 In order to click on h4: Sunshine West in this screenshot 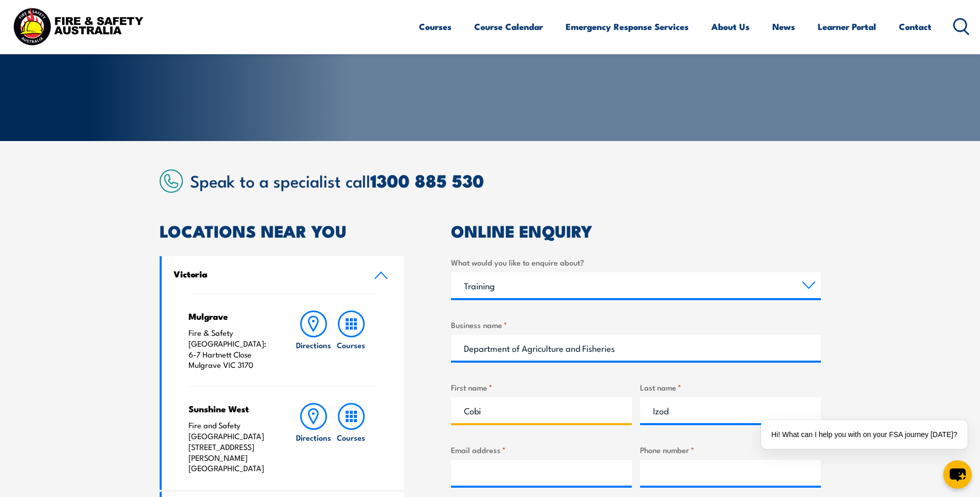, I will do `click(231, 408)`.